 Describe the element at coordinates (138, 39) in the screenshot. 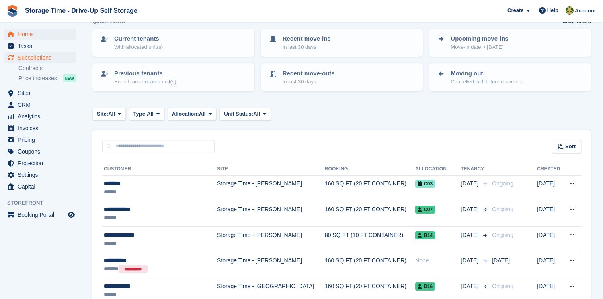

I see `p: Current tenants` at that location.